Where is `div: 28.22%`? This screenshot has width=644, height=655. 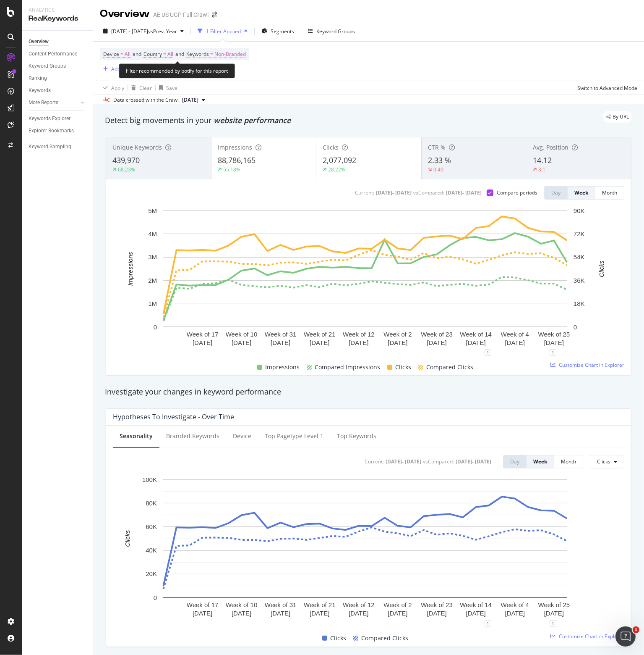
div: 28.22% is located at coordinates (337, 169).